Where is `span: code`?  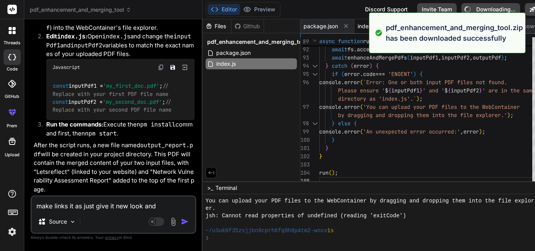 span: code is located at coordinates (369, 74).